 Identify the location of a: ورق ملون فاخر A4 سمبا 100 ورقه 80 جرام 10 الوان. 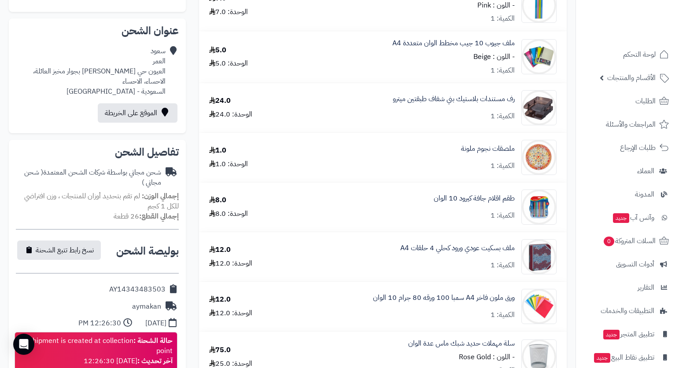
(444, 298).